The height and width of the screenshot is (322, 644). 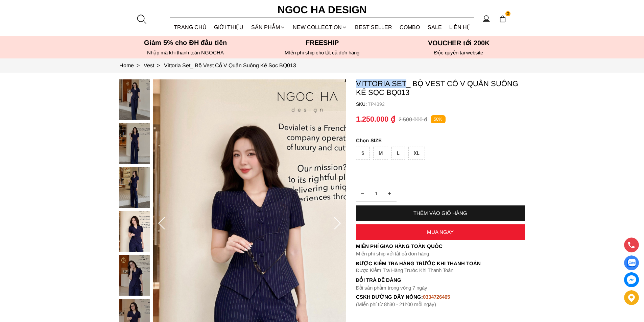 What do you see at coordinates (185, 52) in the screenshot?
I see `font: Nhập mã khi thanh toán NGOCHA` at bounding box center [185, 52].